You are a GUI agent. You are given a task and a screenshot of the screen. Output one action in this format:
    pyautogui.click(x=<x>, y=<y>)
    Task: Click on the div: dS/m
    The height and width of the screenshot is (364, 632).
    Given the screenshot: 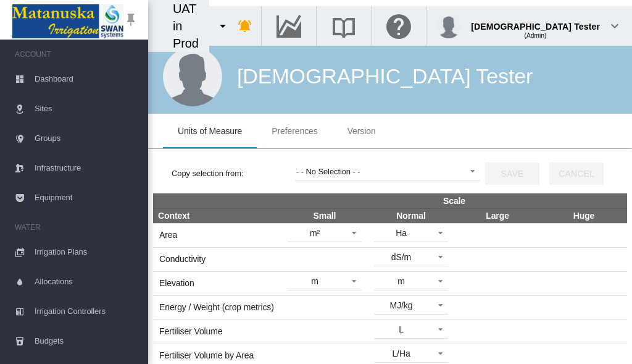 What is the action you would take?
    pyautogui.click(x=401, y=257)
    